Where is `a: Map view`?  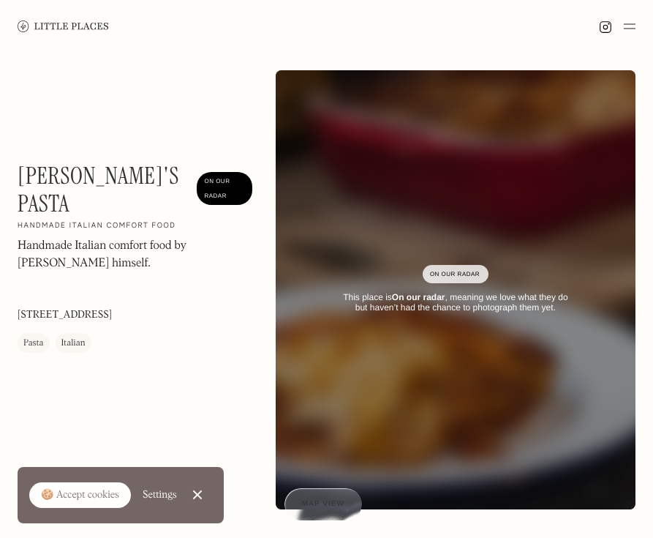
a: Map view is located at coordinates (323, 504).